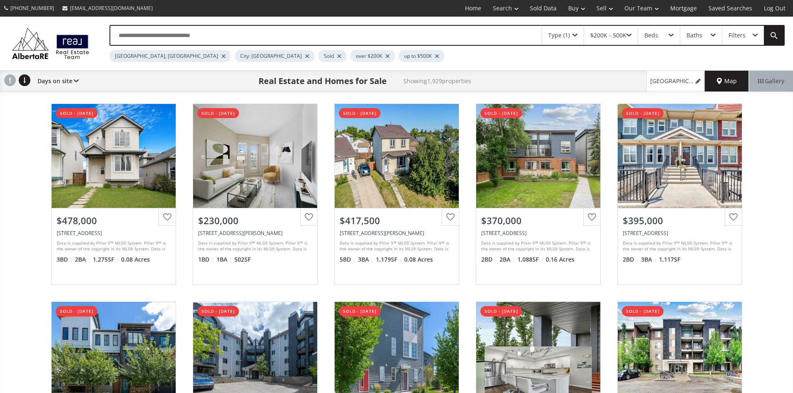  I want to click on span: 5 BD, so click(347, 260).